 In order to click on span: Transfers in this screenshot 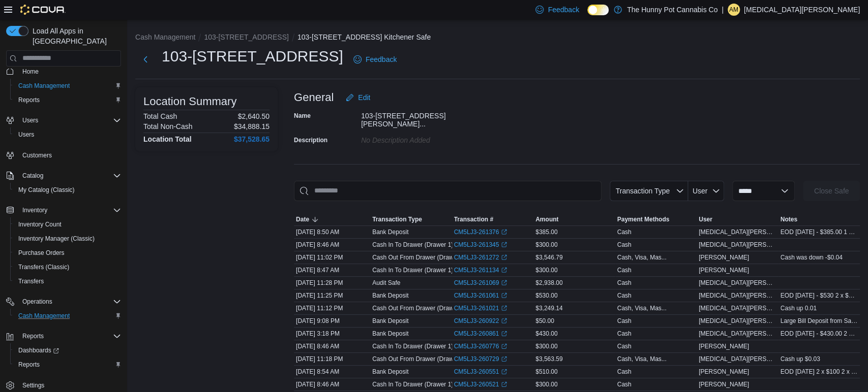, I will do `click(31, 281)`.